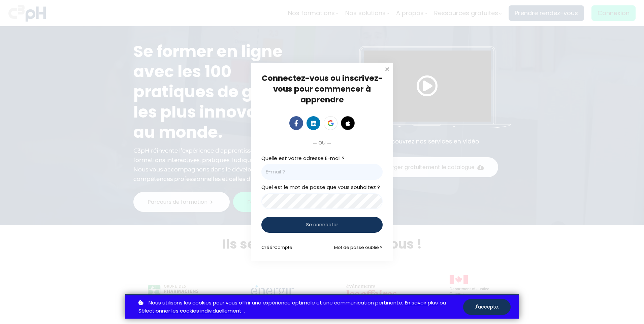 The height and width of the screenshot is (324, 644). I want to click on span: Se connecter, so click(322, 225).